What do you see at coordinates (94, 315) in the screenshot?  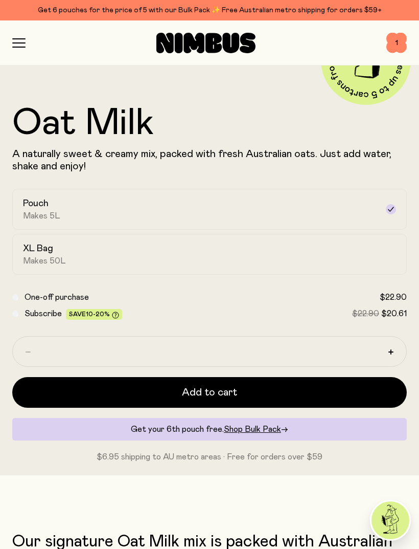 I see `span: Save` at bounding box center [94, 315].